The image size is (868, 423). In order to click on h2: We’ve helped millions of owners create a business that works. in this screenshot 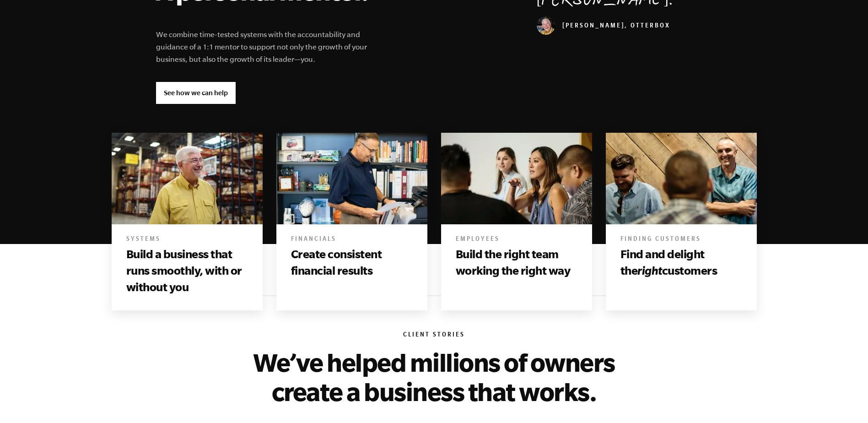, I will do `click(434, 377)`.